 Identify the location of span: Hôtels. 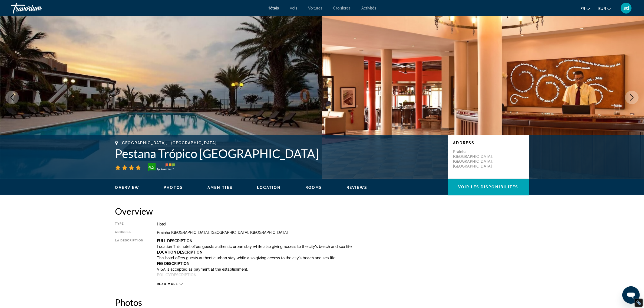
(273, 8).